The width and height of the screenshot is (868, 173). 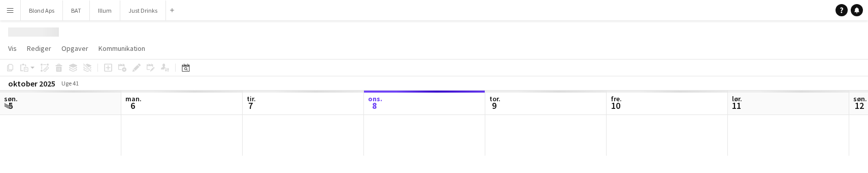 I want to click on button: Illum, so click(x=105, y=10).